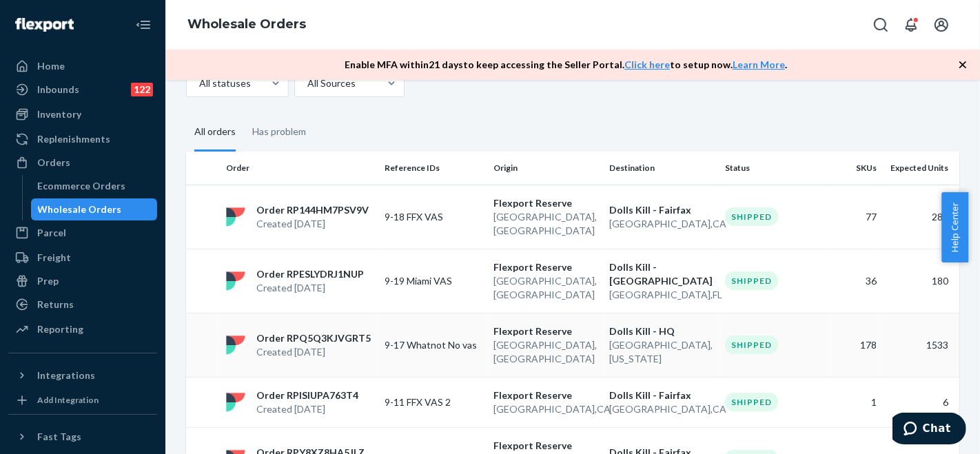 The height and width of the screenshot is (454, 980). I want to click on button: Help Center, so click(954, 227).